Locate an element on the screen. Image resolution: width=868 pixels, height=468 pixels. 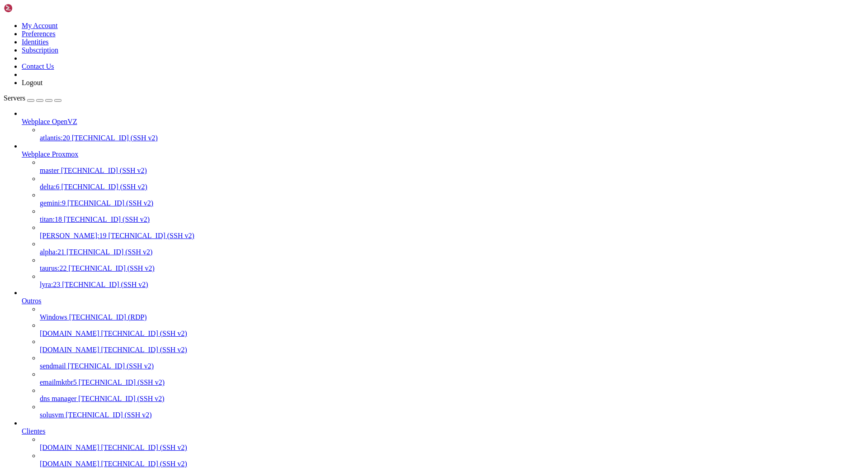
span: delta:6 is located at coordinates (50, 186).